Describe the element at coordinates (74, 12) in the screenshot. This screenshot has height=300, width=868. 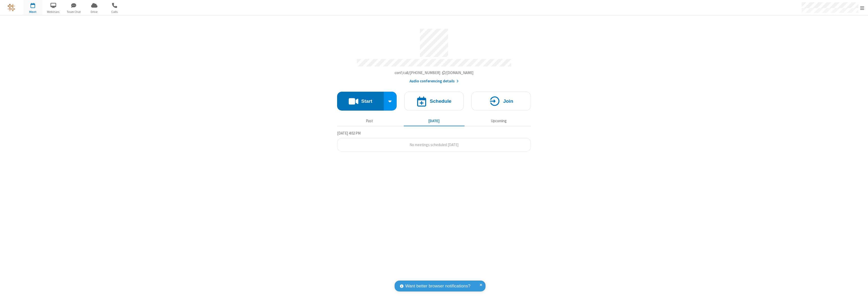
I see `span: Team Chat` at that location.